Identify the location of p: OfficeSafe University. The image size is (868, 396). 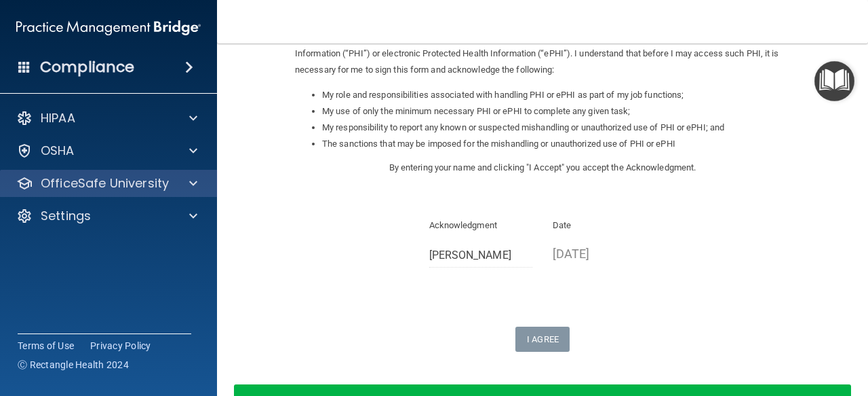
(105, 183).